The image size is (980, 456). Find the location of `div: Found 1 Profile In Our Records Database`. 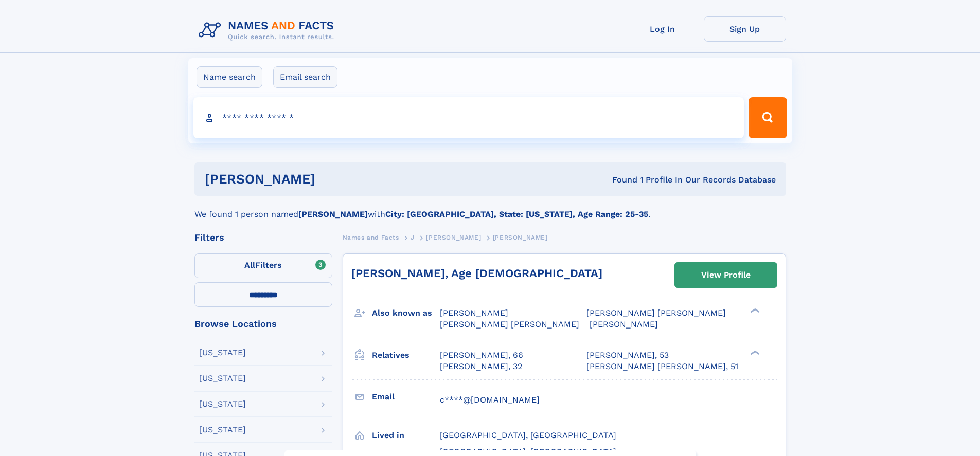

div: Found 1 Profile In Our Records Database is located at coordinates (619, 180).